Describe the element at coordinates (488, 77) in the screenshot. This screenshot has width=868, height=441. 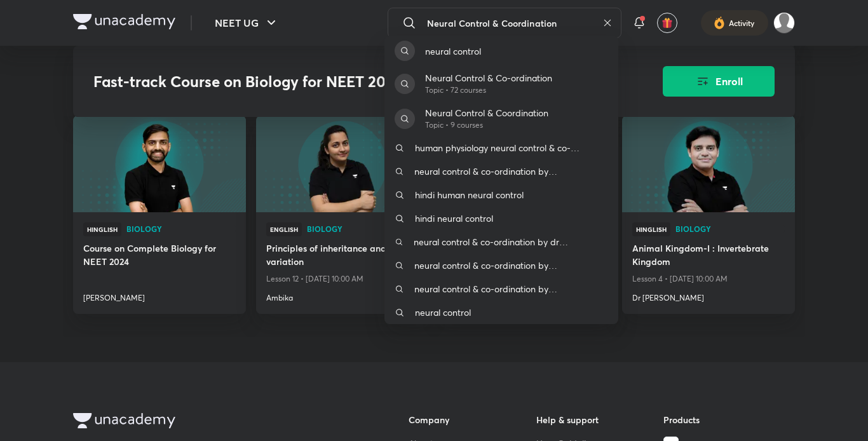
I see `p: Neural Control & Co-ordination` at that location.